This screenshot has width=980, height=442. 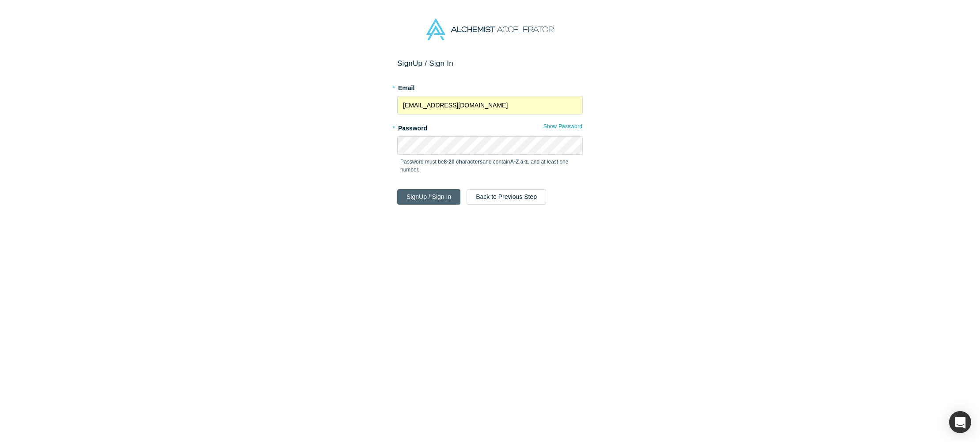 What do you see at coordinates (563, 126) in the screenshot?
I see `button: Show Password` at bounding box center [563, 126].